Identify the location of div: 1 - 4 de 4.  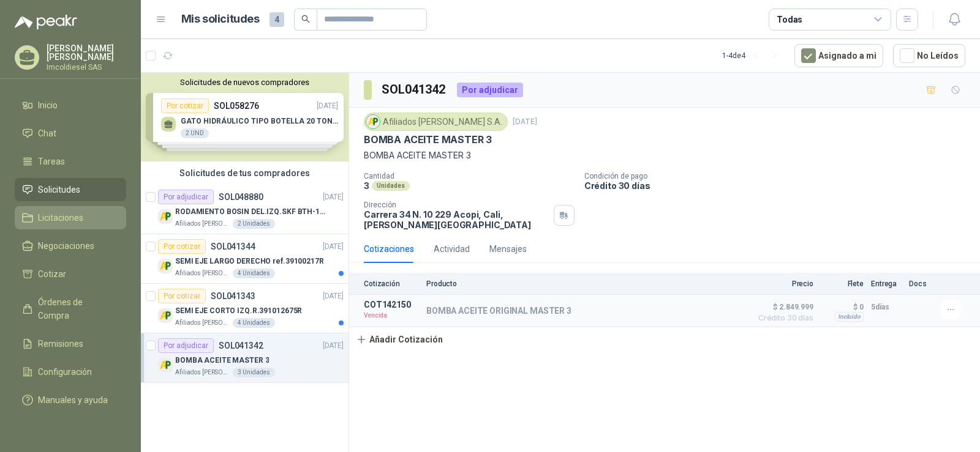
(753, 56).